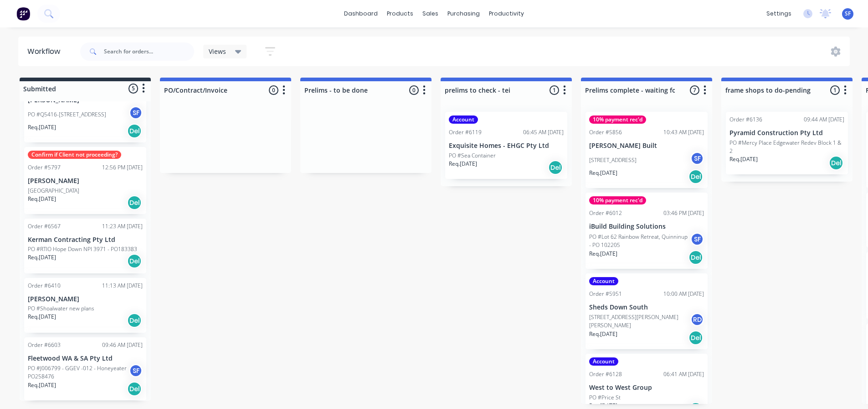  I want to click on p: Sheds Down South, so click(647, 307).